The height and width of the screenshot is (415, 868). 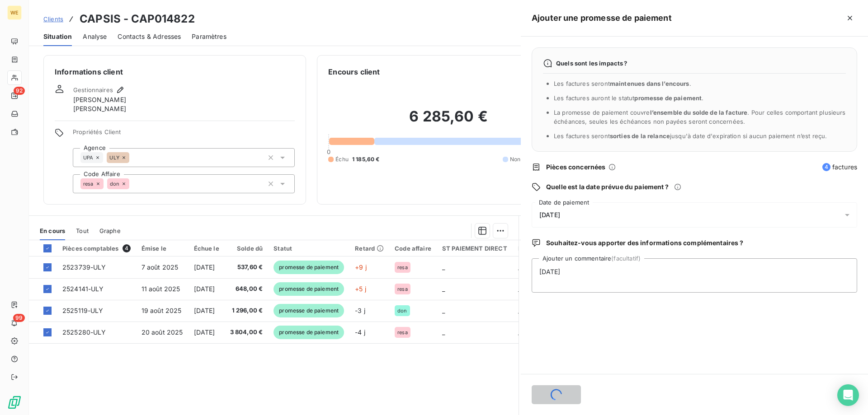 I want to click on span: maintenues dans l’encours, so click(x=649, y=84).